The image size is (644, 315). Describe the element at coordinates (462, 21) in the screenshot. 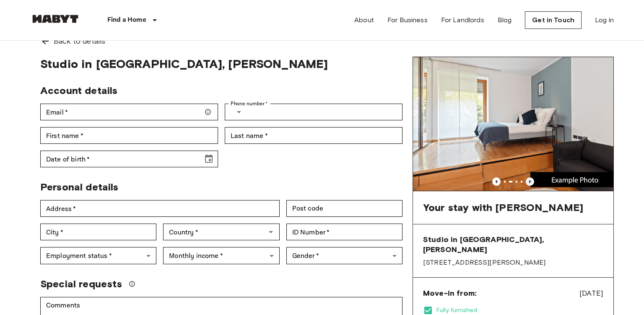

I see `a: For Landlords` at that location.